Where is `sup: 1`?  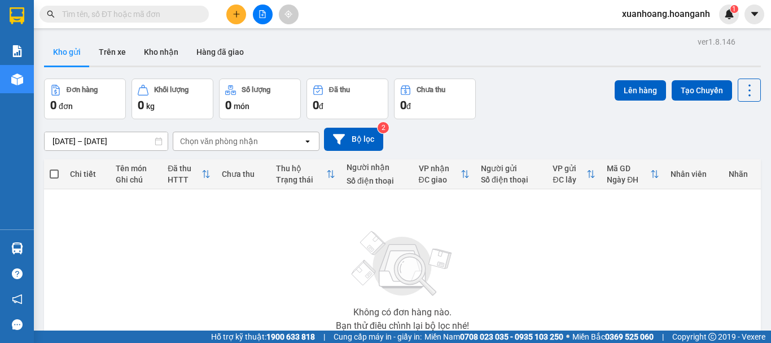
sup: 1 is located at coordinates (734, 9).